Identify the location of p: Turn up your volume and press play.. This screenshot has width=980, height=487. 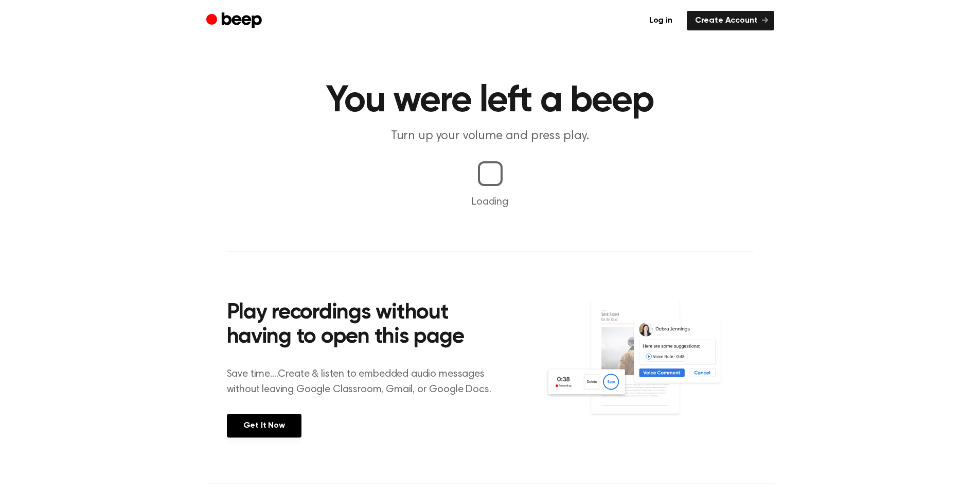
(490, 136).